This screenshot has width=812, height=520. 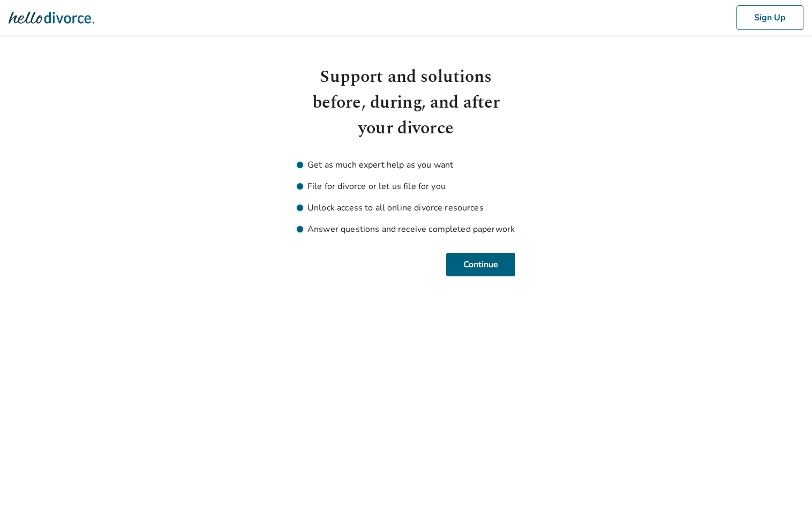 I want to click on button: Sign Up, so click(x=770, y=18).